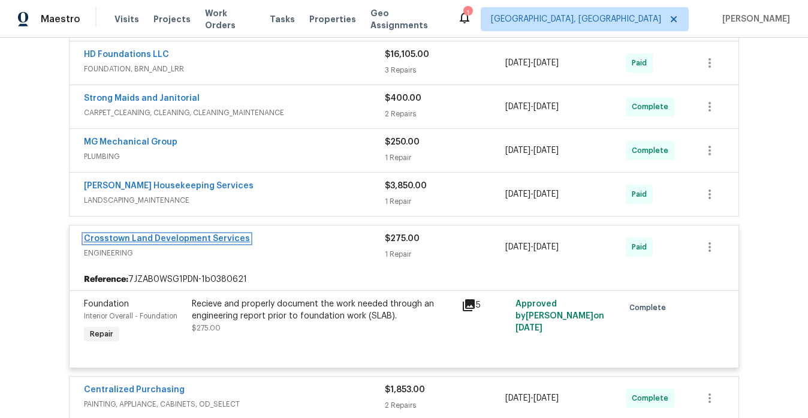 The image size is (808, 418). I want to click on div: 5, so click(485, 305).